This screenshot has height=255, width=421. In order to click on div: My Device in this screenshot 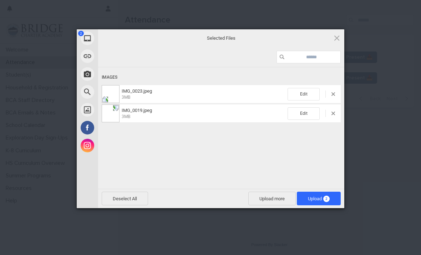, I will do `click(120, 38)`.